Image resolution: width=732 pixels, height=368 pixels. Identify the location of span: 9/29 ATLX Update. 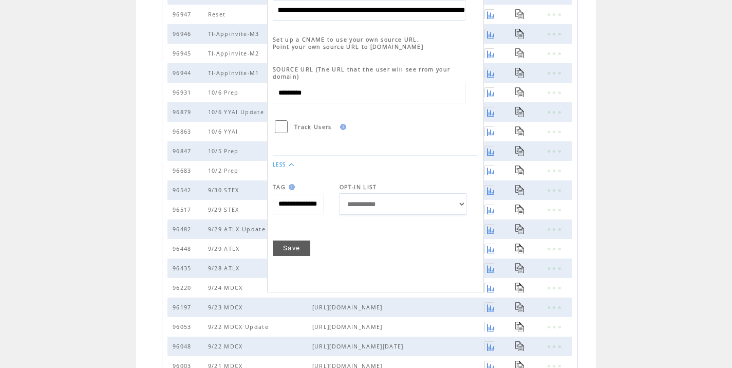
(238, 229).